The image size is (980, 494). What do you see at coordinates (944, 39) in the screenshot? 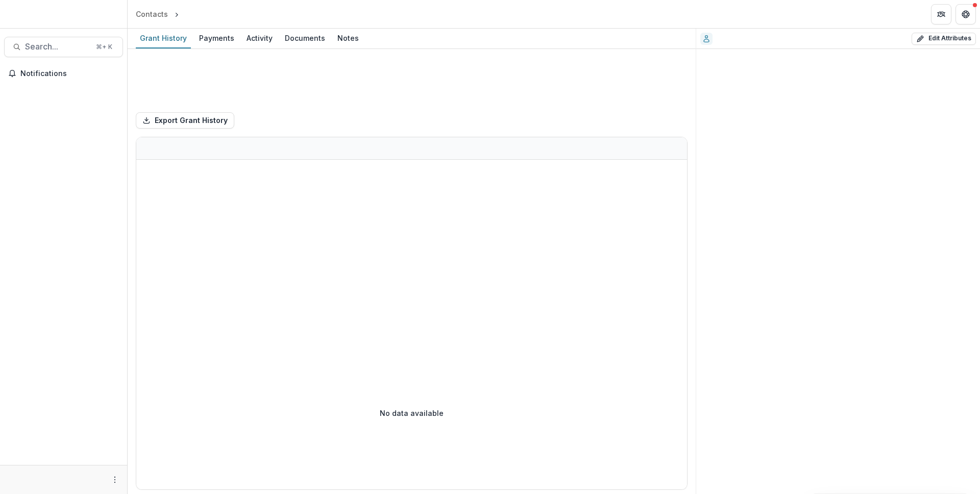
I see `button: Edit Attributes` at bounding box center [944, 39].